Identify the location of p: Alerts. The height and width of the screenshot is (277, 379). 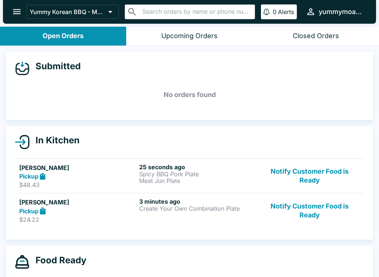
(285, 12).